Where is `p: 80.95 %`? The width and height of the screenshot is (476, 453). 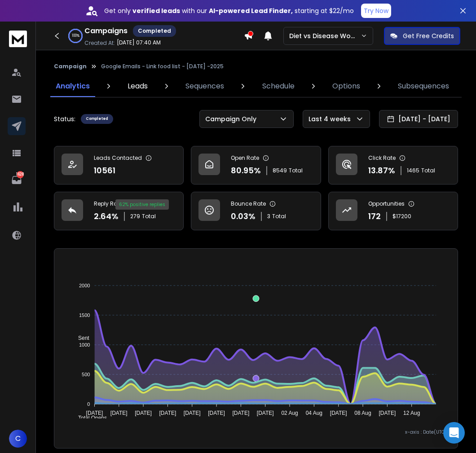 p: 80.95 % is located at coordinates (246, 171).